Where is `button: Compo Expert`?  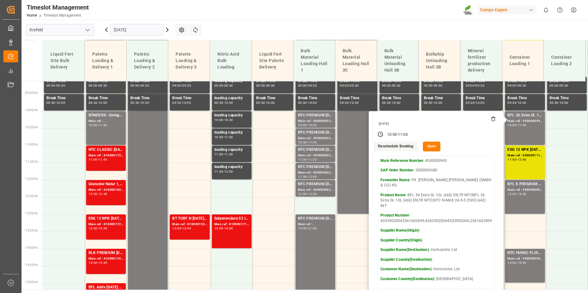 button: Compo Expert is located at coordinates (508, 10).